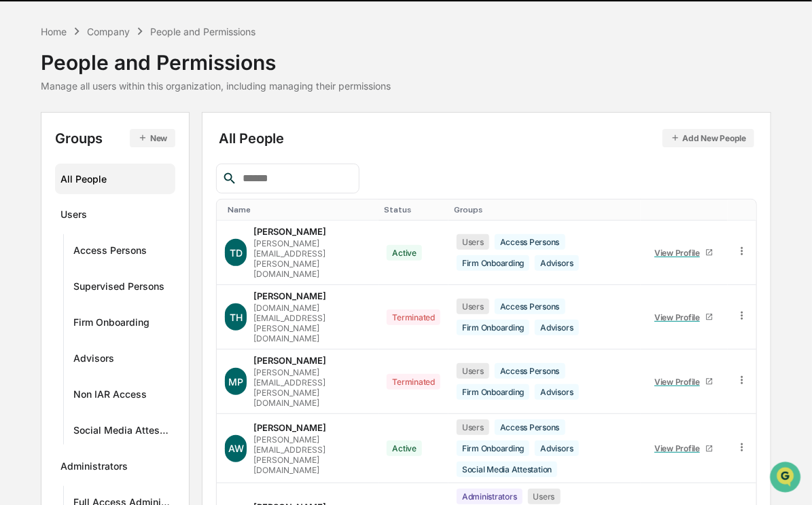 The image size is (812, 505). Describe the element at coordinates (239, 116) in the screenshot. I see `button: Start new chat` at that location.